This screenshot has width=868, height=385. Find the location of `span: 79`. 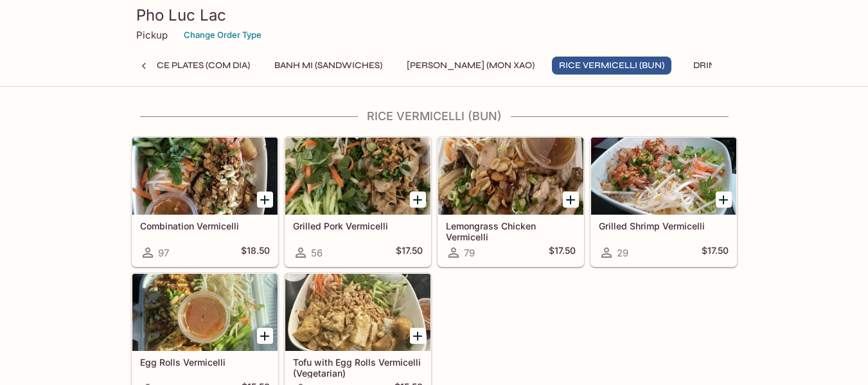

span: 79 is located at coordinates (469, 253).